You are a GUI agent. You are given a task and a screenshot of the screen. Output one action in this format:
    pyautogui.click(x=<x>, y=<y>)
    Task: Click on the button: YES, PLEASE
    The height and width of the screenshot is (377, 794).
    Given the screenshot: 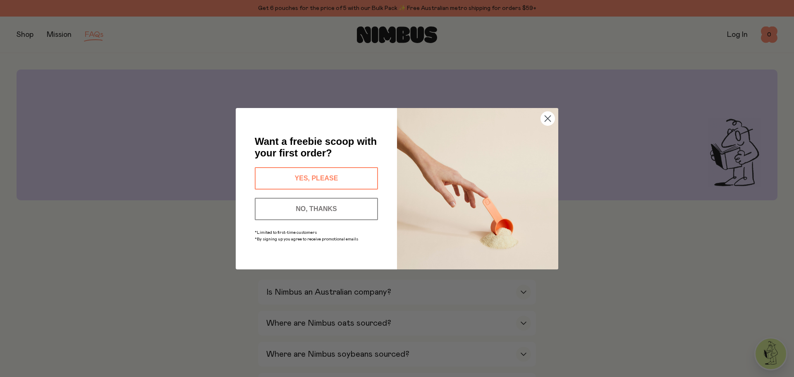 What is the action you would take?
    pyautogui.click(x=316, y=178)
    